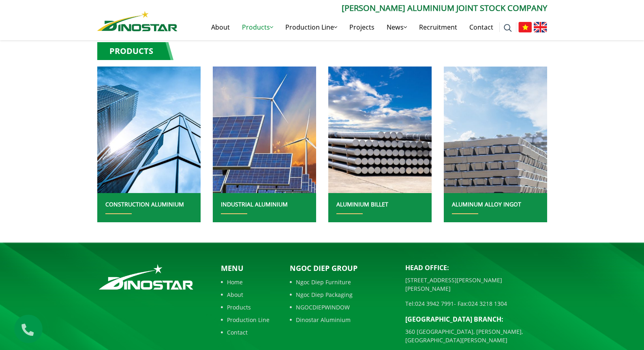 Image resolution: width=644 pixels, height=350 pixels. Describe the element at coordinates (136, 51) in the screenshot. I see `h1: Products` at that location.